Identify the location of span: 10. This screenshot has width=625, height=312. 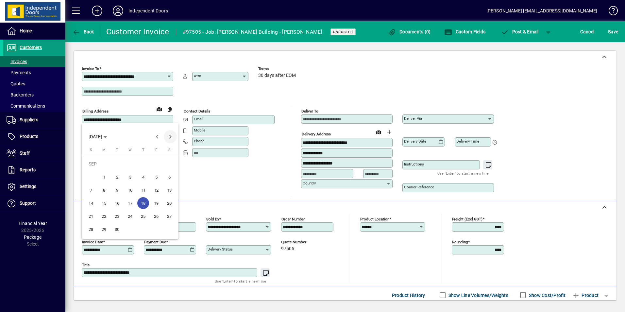
(130, 190).